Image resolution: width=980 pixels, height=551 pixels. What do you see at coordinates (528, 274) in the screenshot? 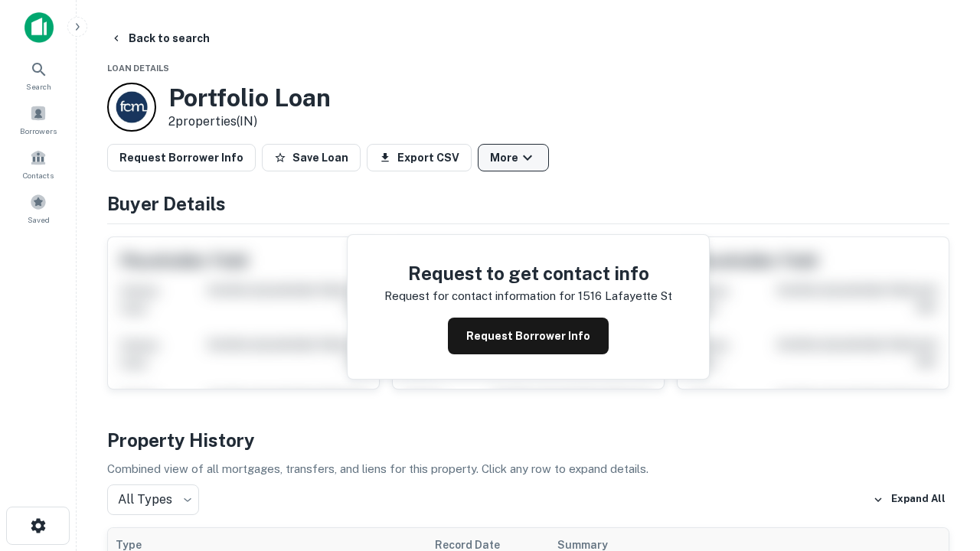
I see `h4: Request to get contact info` at bounding box center [528, 274].